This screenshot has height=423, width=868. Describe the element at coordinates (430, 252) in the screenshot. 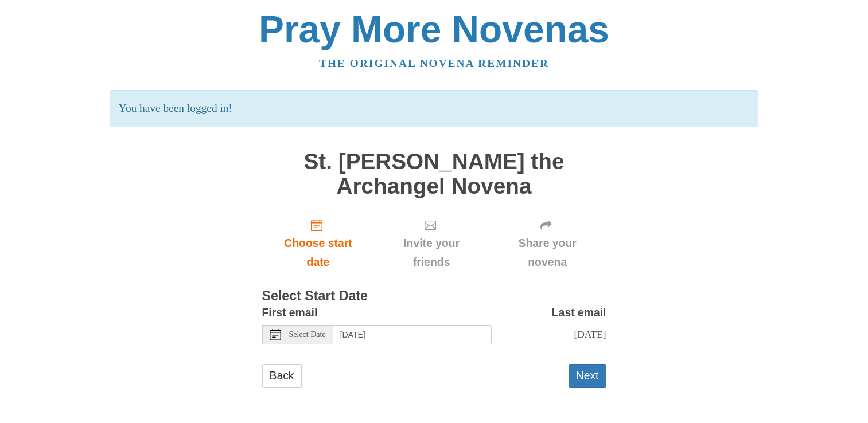

I see `span: Invite your friends` at that location.